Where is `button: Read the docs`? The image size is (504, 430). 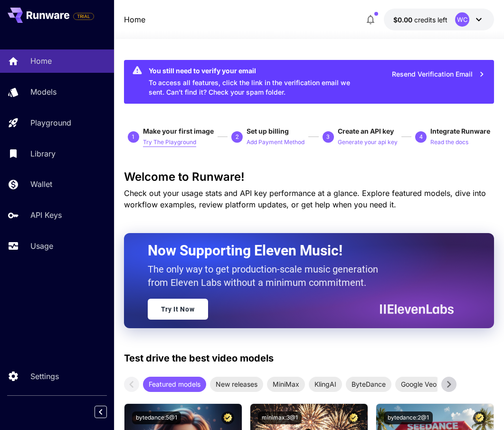 button: Read the docs is located at coordinates (450, 142).